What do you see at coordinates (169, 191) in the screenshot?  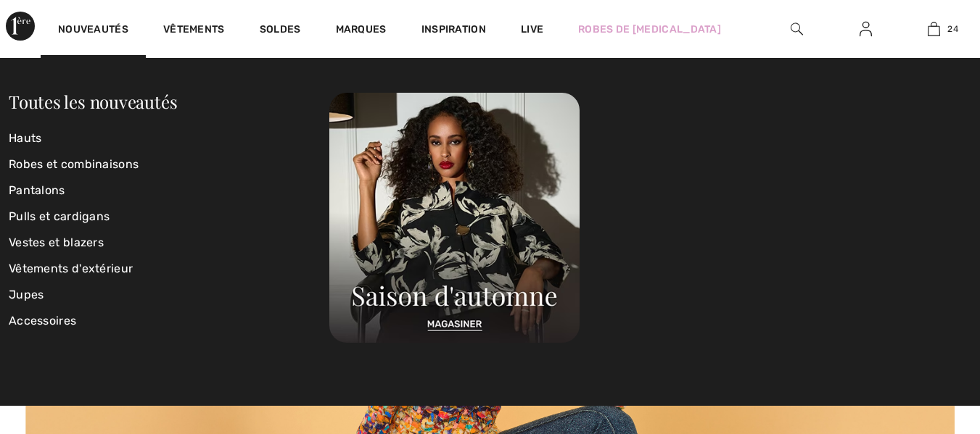 I see `a: Pantalons` at bounding box center [169, 191].